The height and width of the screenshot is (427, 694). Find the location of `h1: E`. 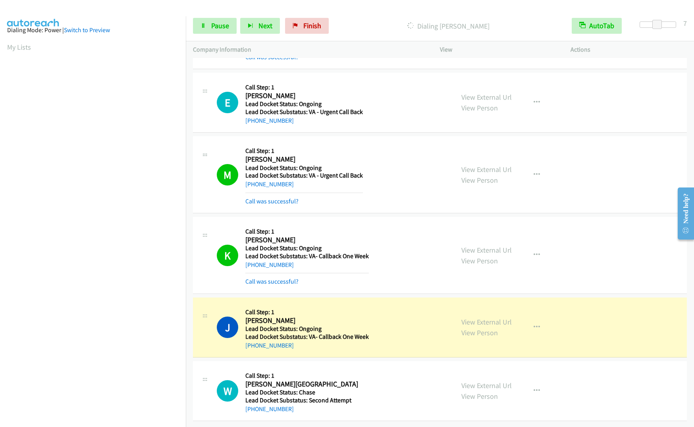

h1: E is located at coordinates (227, 102).